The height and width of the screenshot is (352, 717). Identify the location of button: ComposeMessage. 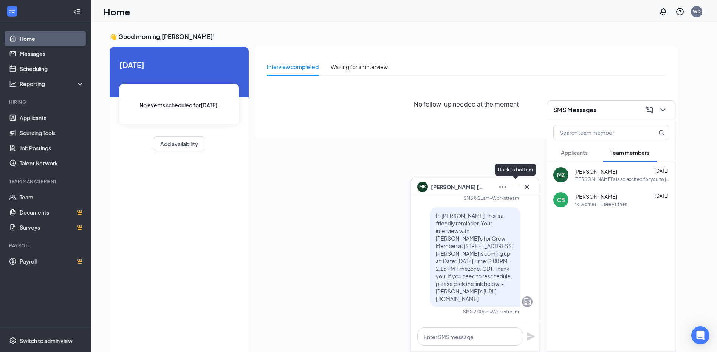
(650, 110).